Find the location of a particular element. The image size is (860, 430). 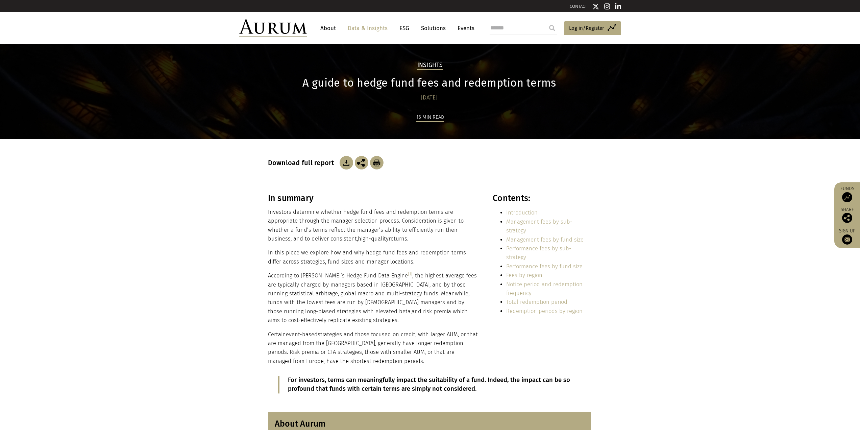

h1: A guide to hedge fund fees and redemption terms is located at coordinates (429, 83).